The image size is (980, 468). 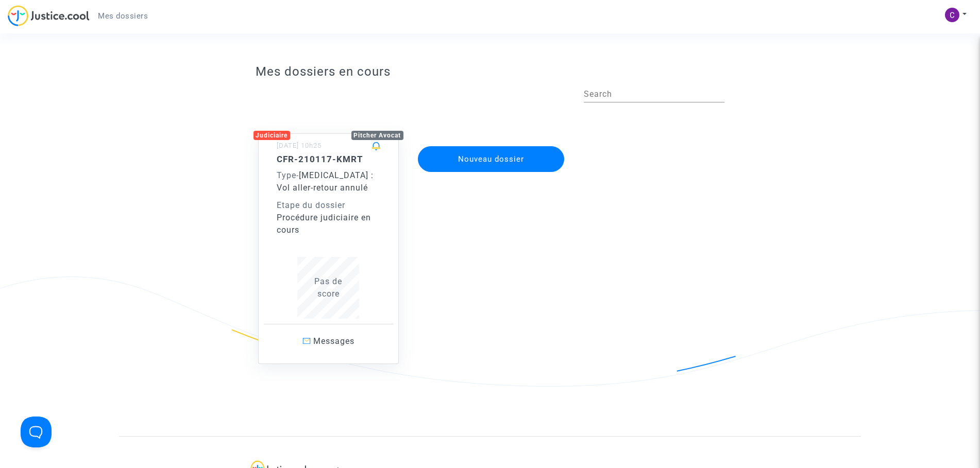 What do you see at coordinates (123, 16) in the screenshot?
I see `span: Mes dossiers` at bounding box center [123, 16].